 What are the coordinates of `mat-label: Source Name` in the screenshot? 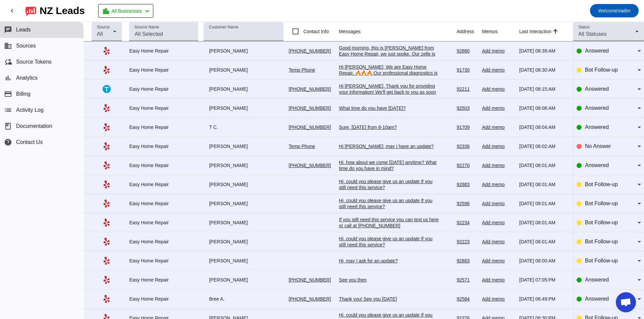 It's located at (146, 27).